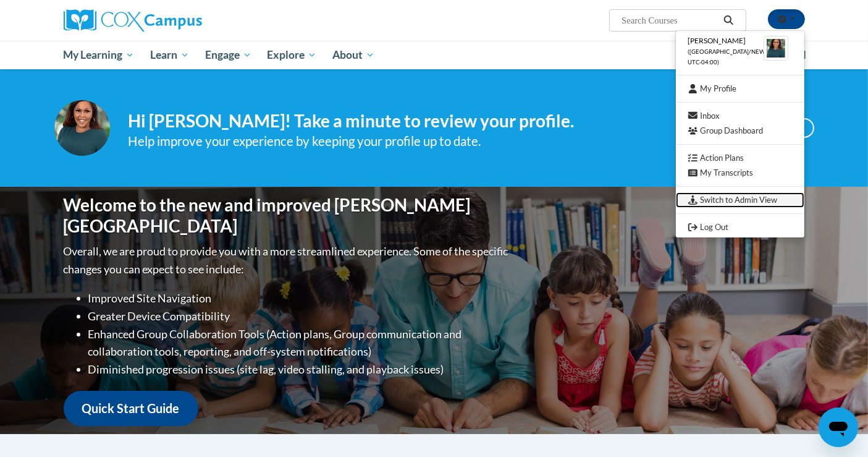 This screenshot has width=868, height=457. I want to click on button: Account Settings, so click(786, 19).